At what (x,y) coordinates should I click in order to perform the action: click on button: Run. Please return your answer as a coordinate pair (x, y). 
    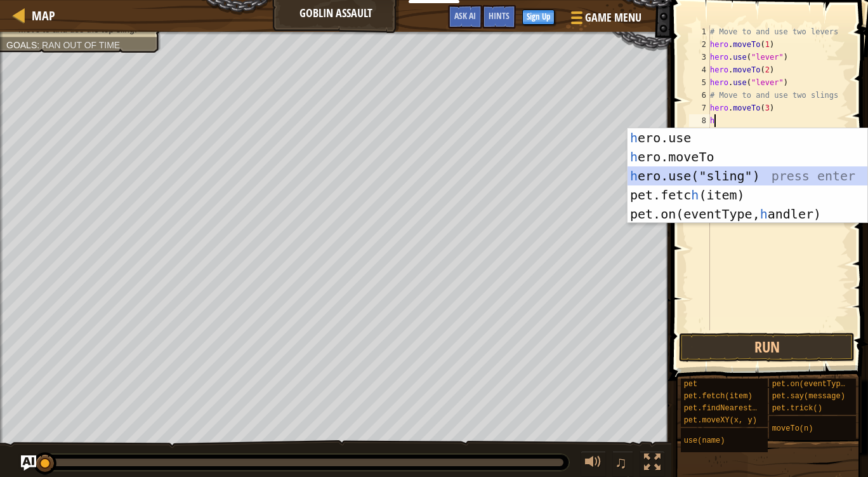
    Looking at the image, I should click on (767, 347).